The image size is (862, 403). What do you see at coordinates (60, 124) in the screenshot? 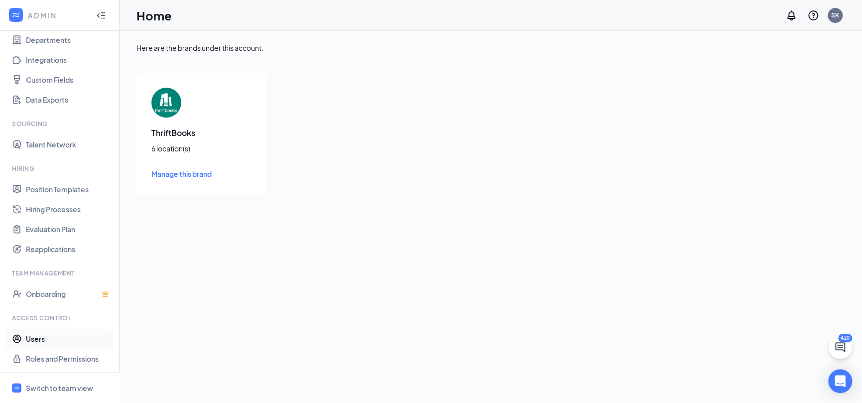
I see `div: Sourcing` at bounding box center [60, 124].